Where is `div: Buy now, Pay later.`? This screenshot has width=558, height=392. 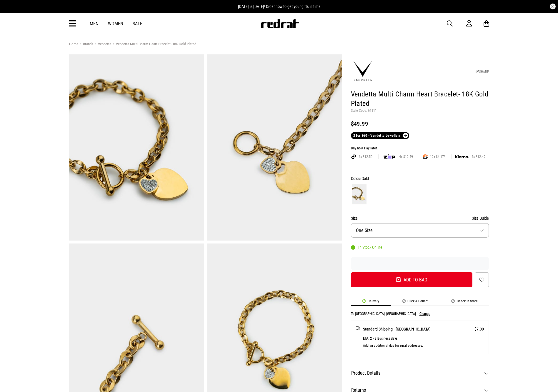 div: Buy now, Pay later. is located at coordinates (420, 148).